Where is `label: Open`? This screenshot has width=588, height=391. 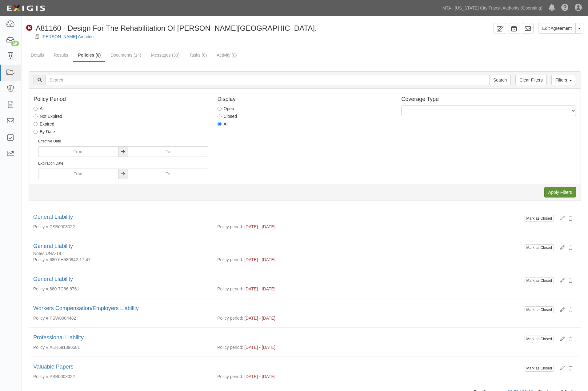 label: Open is located at coordinates (226, 109).